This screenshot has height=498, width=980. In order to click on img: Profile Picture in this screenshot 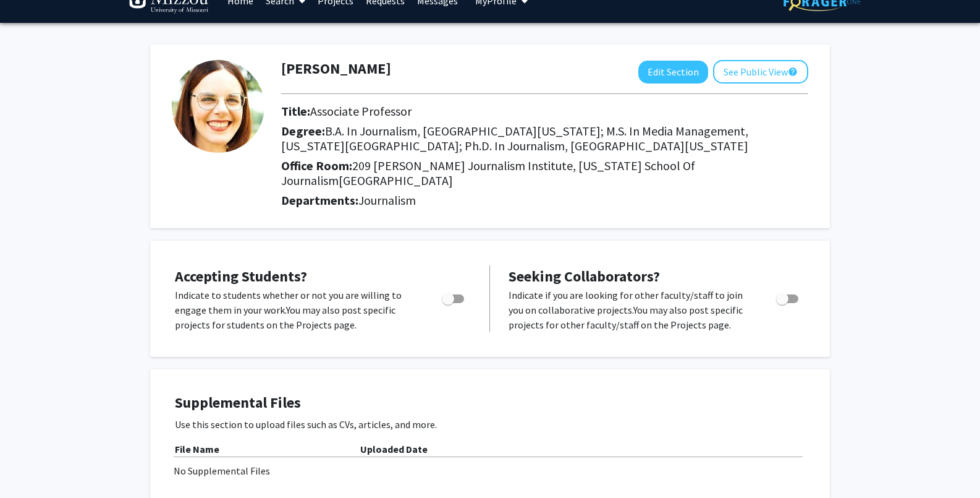, I will do `click(218, 106)`.